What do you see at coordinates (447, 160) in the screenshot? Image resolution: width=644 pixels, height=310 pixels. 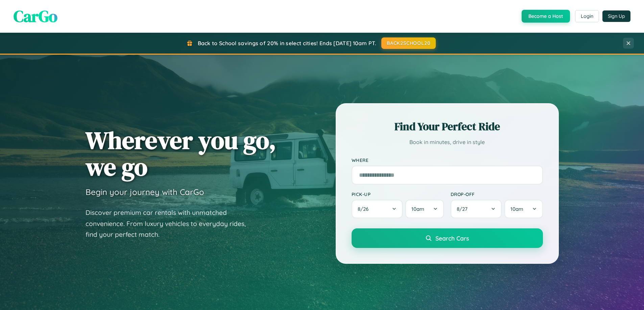 I see `label: Where` at bounding box center [447, 160].